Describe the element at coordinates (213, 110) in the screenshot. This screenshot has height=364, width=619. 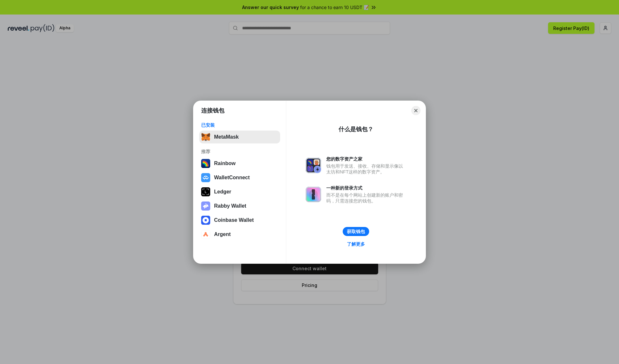
I see `h1: 连接钱包` at that location.